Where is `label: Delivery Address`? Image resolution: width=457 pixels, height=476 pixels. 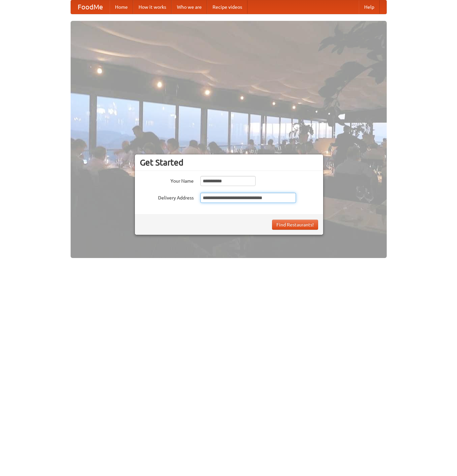 label: Delivery Address is located at coordinates (167, 197).